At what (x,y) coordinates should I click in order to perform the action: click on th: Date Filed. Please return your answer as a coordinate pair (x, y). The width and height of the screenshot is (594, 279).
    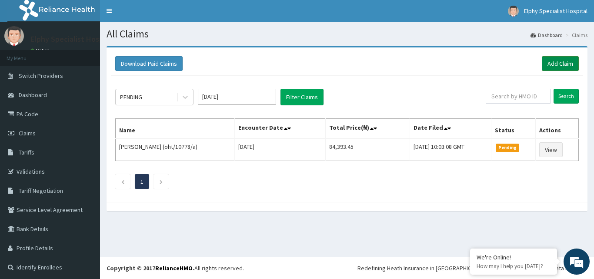
    Looking at the image, I should click on (450, 129).